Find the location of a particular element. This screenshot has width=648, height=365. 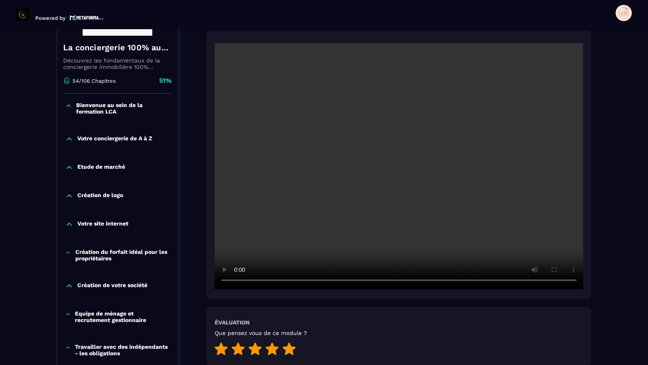

h4: La conciergerie 100% automatisée is located at coordinates (118, 47).